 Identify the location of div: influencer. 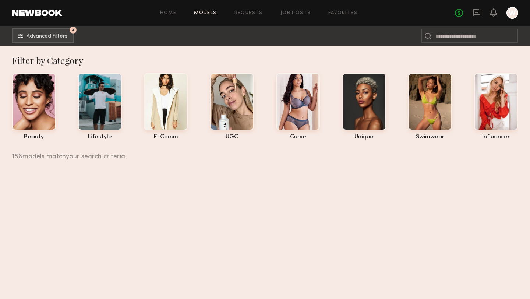
(496, 137).